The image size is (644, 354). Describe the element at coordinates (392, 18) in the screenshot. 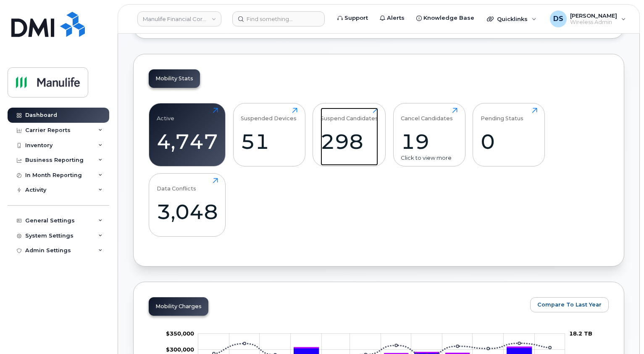

I see `a: Alerts` at that location.